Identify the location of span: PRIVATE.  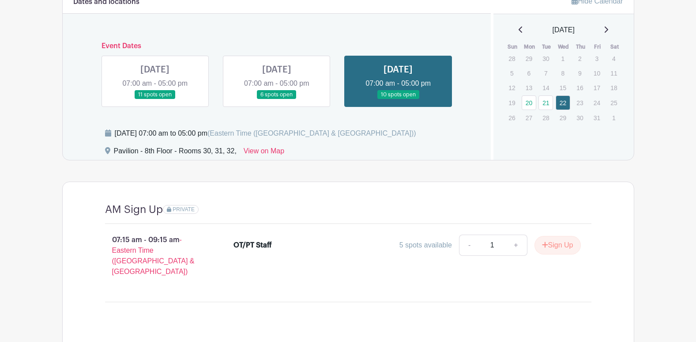
(184, 209).